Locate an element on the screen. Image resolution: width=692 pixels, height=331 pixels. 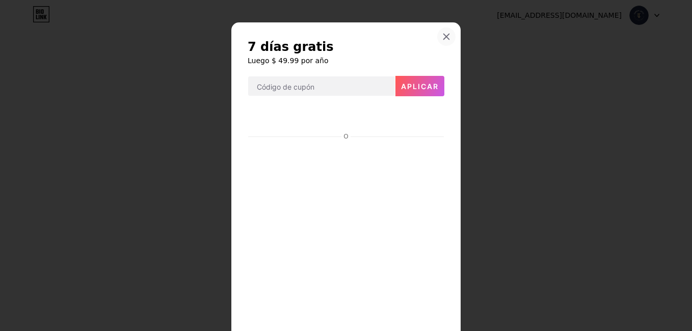
button: Aplicar is located at coordinates (420, 86).